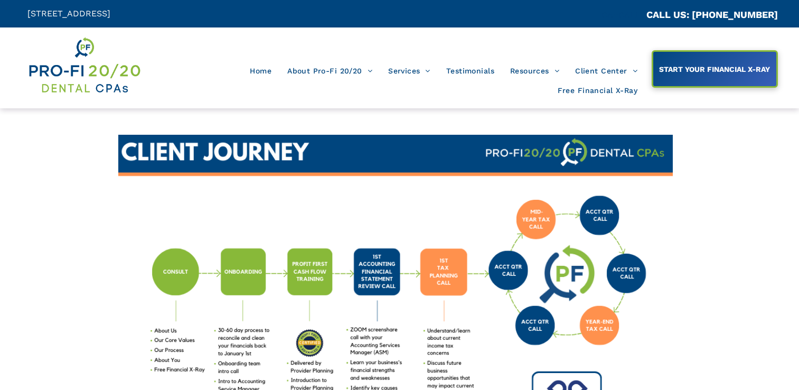 This screenshot has width=799, height=390. I want to click on a: Testimonials, so click(470, 71).